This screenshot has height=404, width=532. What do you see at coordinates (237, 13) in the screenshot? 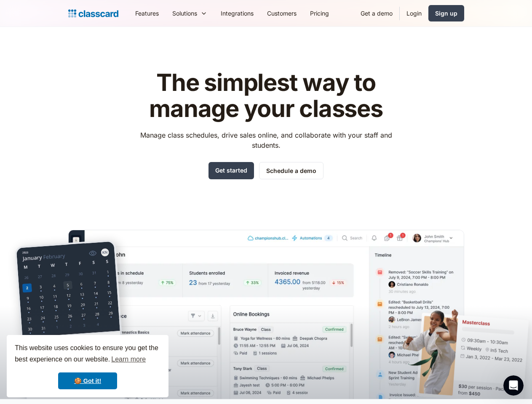
I see `a: Integrations` at bounding box center [237, 13].